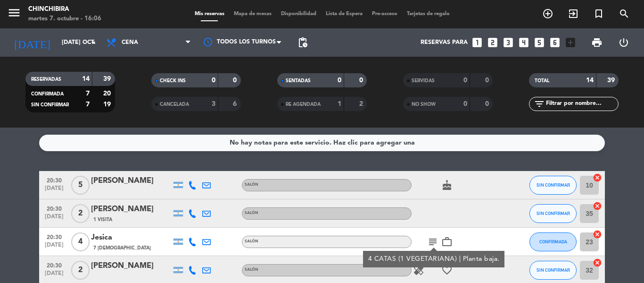  I want to click on i: turned_in_not, so click(598, 13).